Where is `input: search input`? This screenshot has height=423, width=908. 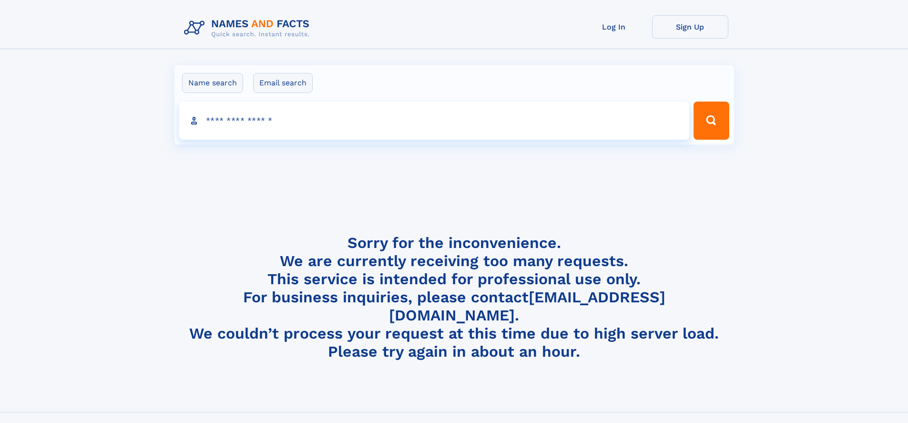 input: search input is located at coordinates (434, 121).